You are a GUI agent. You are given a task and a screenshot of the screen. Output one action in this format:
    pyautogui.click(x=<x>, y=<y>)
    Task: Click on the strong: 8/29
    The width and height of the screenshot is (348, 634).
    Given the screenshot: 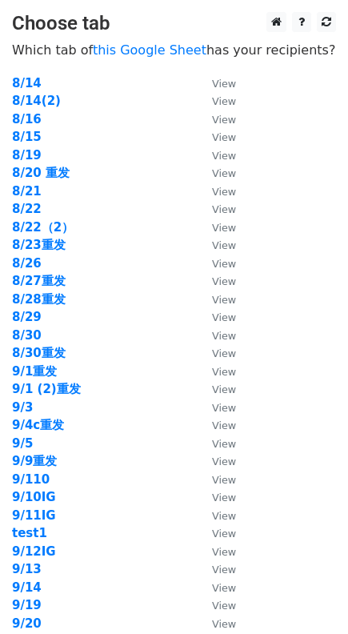 What is the action you would take?
    pyautogui.click(x=26, y=317)
    